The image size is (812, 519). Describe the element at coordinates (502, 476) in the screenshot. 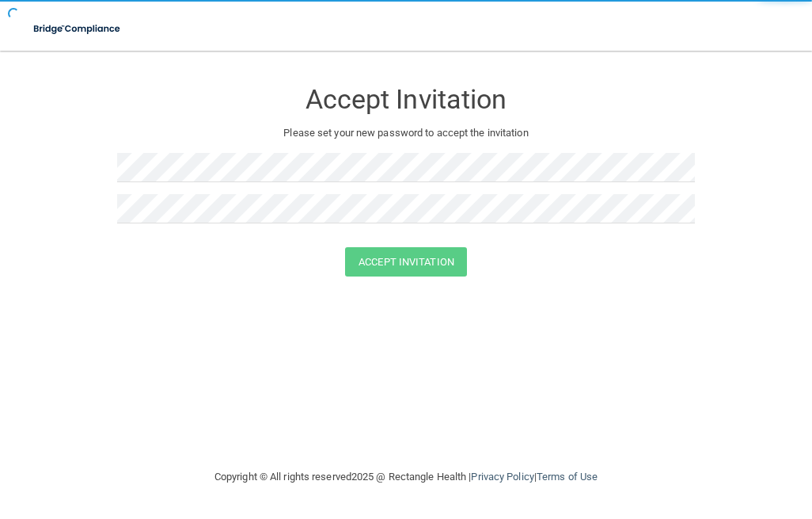

I see `a: Privacy Policy` at that location.